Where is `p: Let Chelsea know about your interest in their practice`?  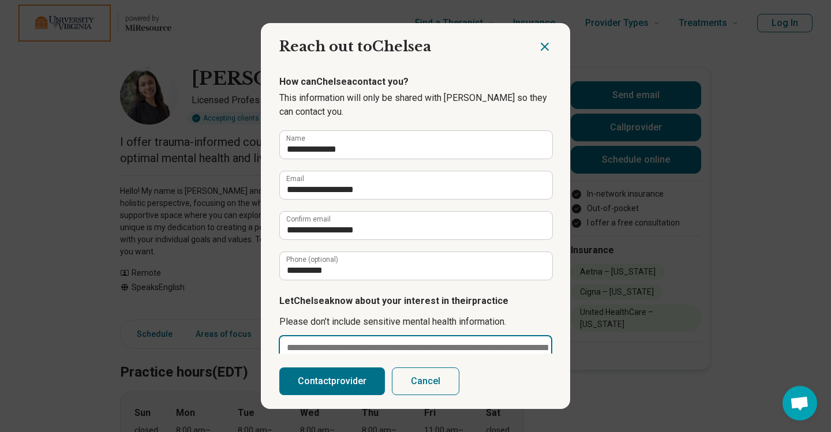 p: Let Chelsea know about your interest in their practice is located at coordinates (415, 301).